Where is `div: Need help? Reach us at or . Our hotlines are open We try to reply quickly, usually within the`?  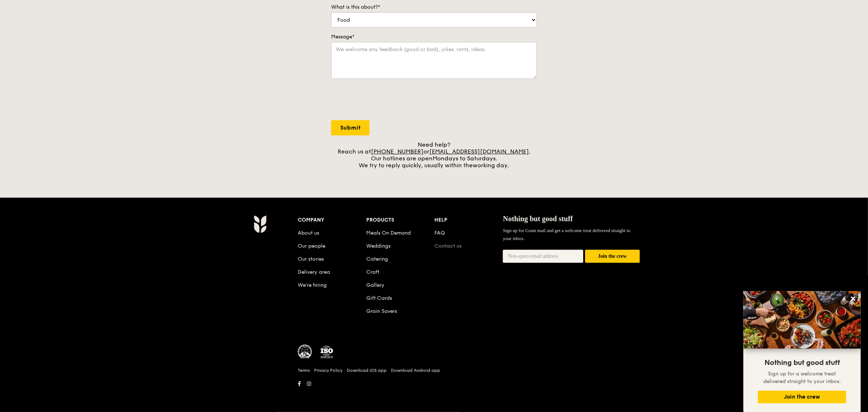
div: Need help? Reach us at or . Our hotlines are open We try to reply quickly, usually within the is located at coordinates (434, 155).